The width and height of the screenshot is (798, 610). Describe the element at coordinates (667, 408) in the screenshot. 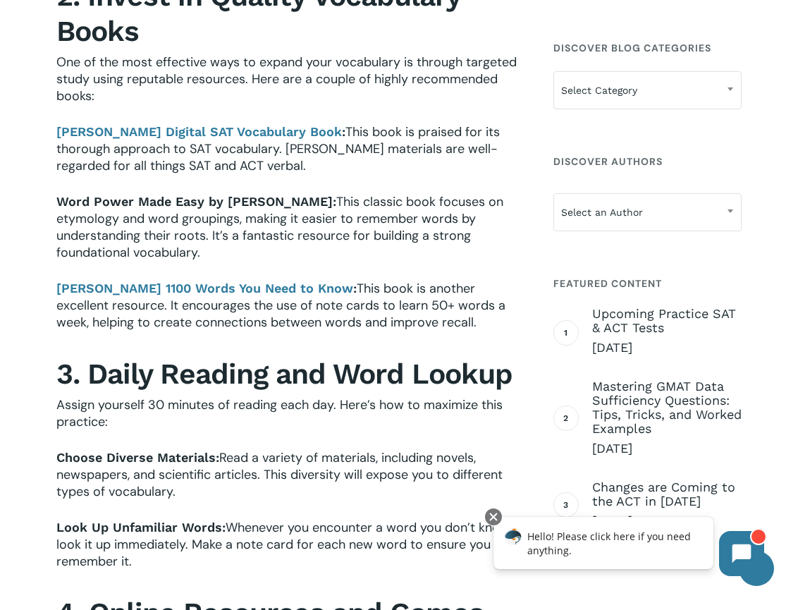

I see `span: Mastering GMAT Data Sufficiency Questions: Tips, Tricks, and Worked Examples` at that location.